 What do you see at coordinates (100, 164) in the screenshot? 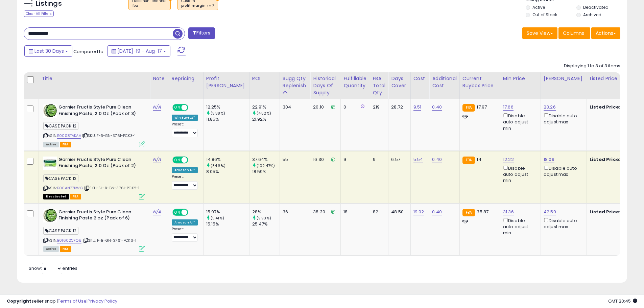
I see `b: Garnier Fructis Style Pure Clean Finishing Paste, 2.0 Oz (Pack of 2)` at bounding box center [100, 164].